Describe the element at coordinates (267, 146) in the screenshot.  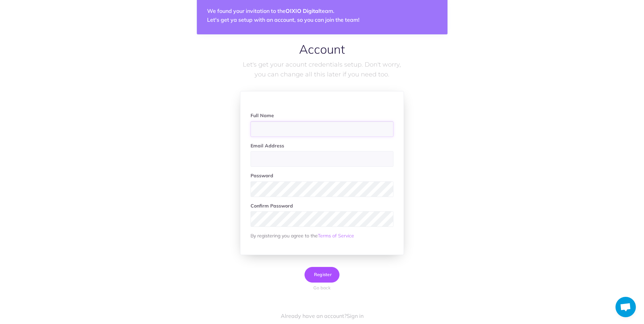
I see `label: Email Address` at that location.